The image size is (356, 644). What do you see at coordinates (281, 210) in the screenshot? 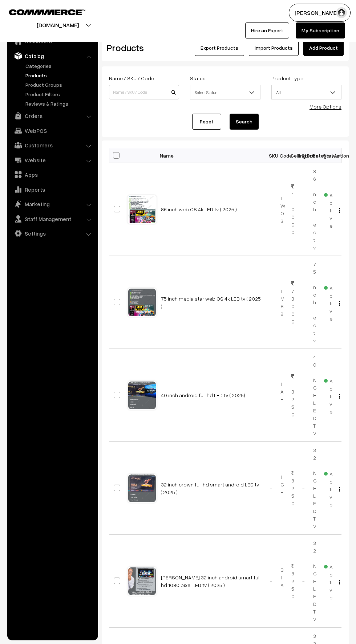
I see `td: IWO3` at bounding box center [281, 210].